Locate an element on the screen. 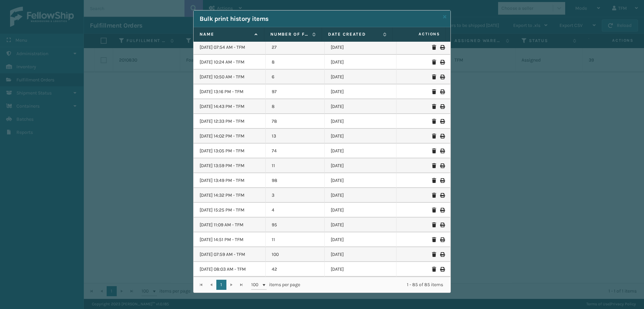 This screenshot has height=309, width=644. td: 13 is located at coordinates (295, 136).